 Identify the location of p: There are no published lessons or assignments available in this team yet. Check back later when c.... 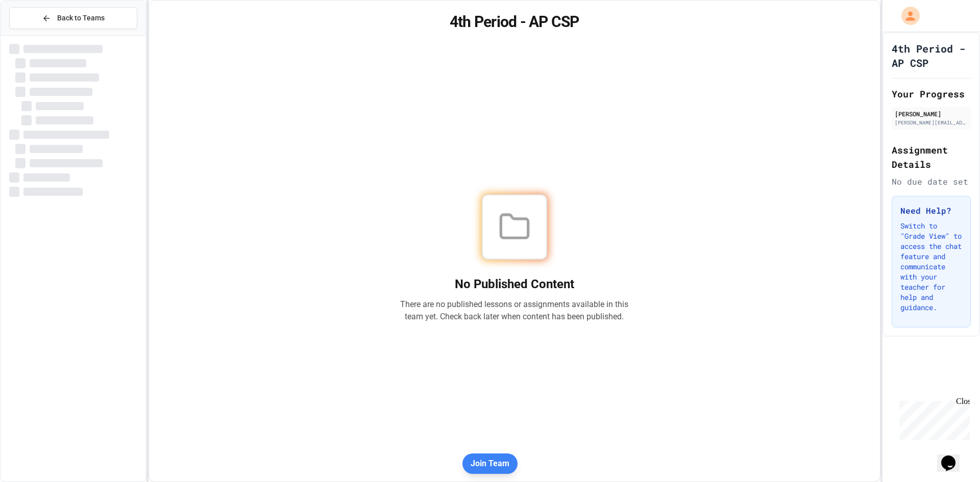
(515, 311).